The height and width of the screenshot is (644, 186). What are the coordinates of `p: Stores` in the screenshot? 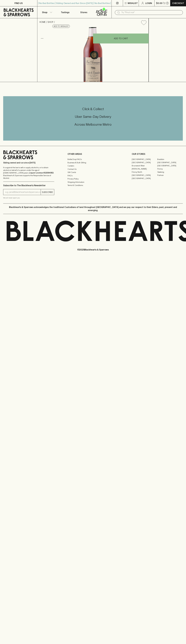 It's located at (84, 12).